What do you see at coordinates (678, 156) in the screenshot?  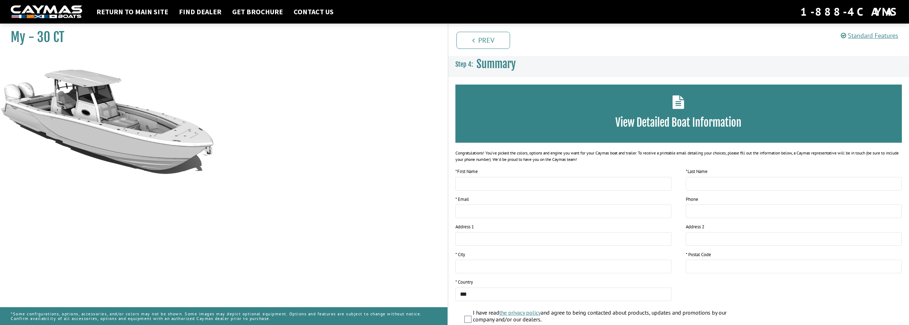 I see `div: Congratulations! You’ve picked the colors, options and engine you want for your Caymas boat and t...` at bounding box center [678, 156].